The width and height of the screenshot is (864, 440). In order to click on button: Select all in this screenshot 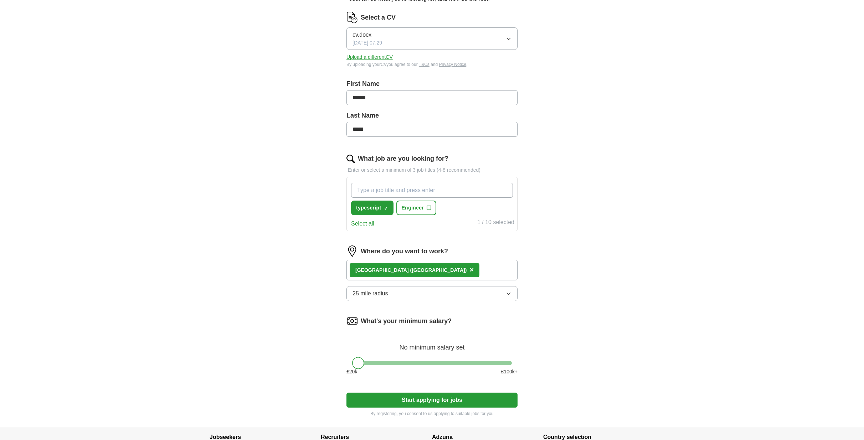, I will do `click(363, 224)`.